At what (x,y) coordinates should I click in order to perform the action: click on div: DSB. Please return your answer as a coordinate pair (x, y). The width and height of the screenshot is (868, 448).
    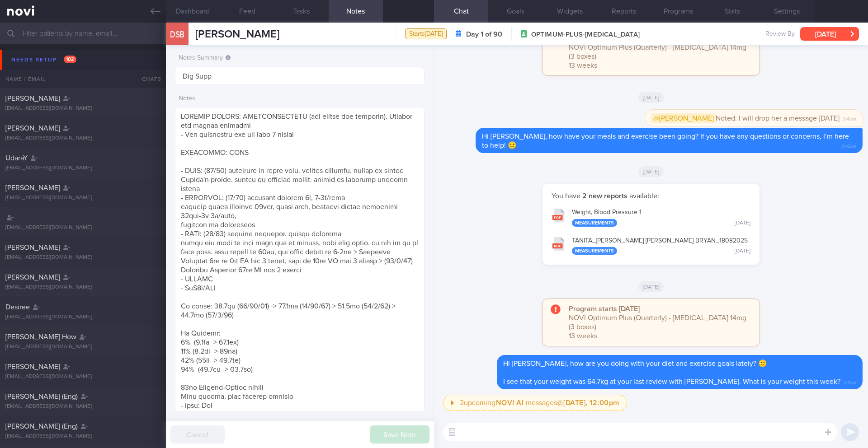
    Looking at the image, I should click on (177, 34).